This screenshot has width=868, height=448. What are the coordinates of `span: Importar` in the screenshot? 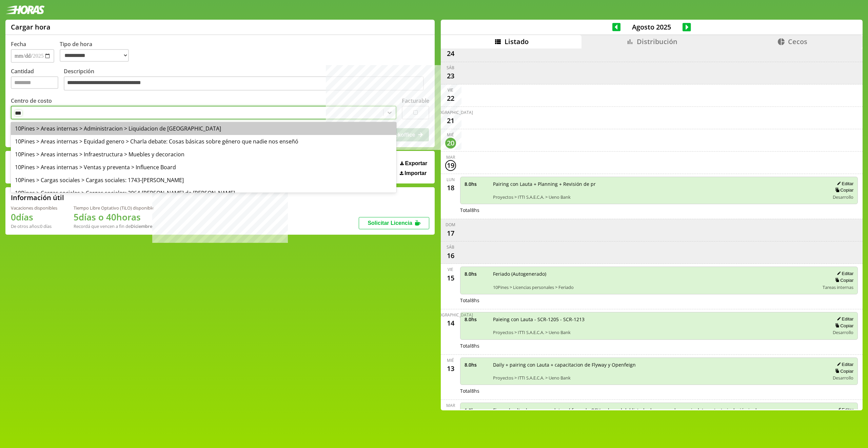 It's located at (415, 173).